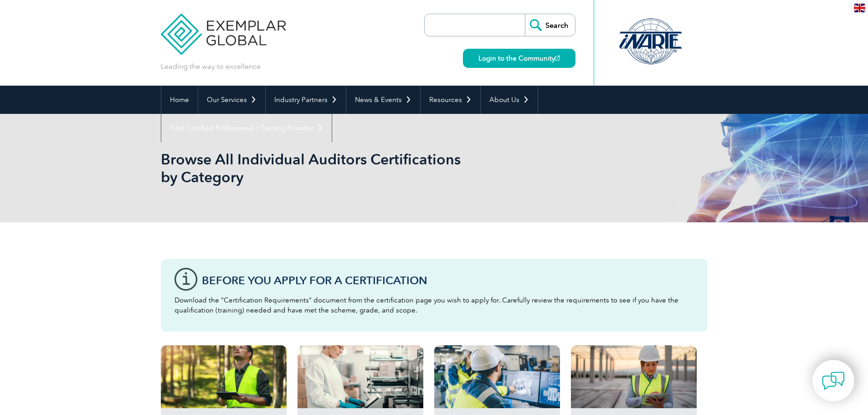 This screenshot has height=415, width=868. Describe the element at coordinates (519, 59) in the screenshot. I see `a: Login to the Community` at that location.